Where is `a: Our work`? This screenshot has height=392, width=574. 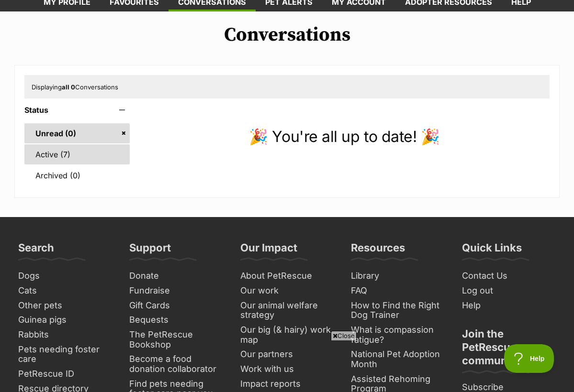 a: Our work is located at coordinates (287, 291).